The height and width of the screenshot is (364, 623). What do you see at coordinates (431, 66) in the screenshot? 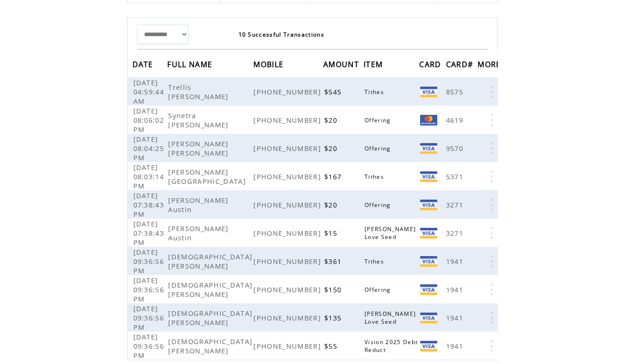
I see `span: CARD` at bounding box center [431, 66].